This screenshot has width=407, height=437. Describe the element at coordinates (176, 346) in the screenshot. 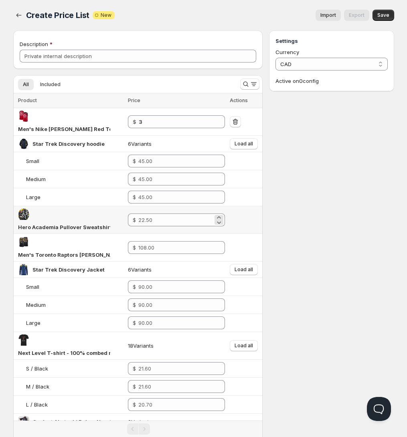

I see `td: 18 Variants` at that location.